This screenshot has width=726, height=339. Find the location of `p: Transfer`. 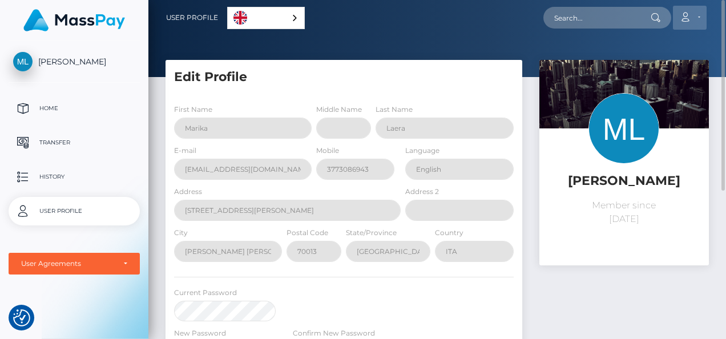

p: Transfer is located at coordinates (74, 143).